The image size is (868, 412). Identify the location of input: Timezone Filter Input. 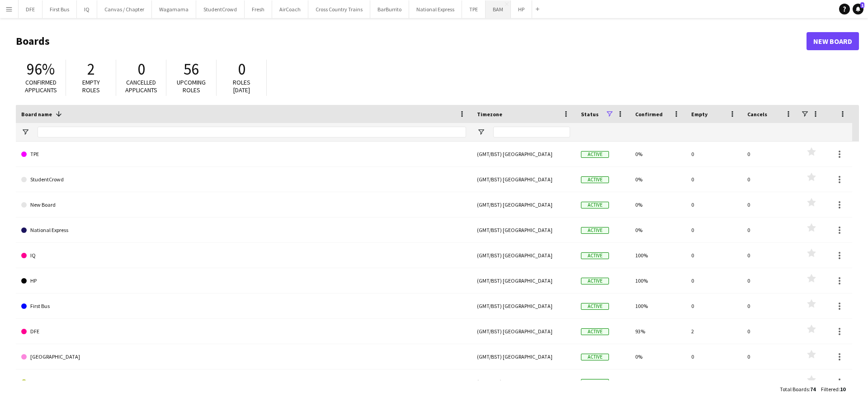
(532, 132).